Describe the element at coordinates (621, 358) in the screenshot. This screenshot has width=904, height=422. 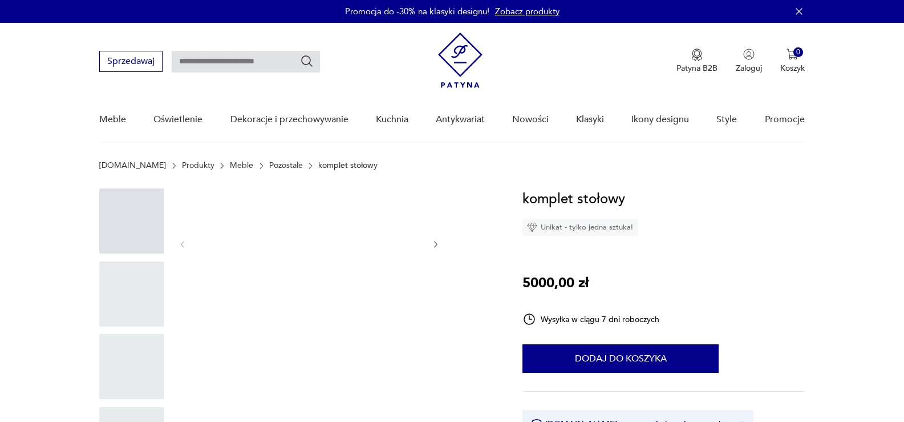
I see `button: Dodaj do koszyka` at that location.